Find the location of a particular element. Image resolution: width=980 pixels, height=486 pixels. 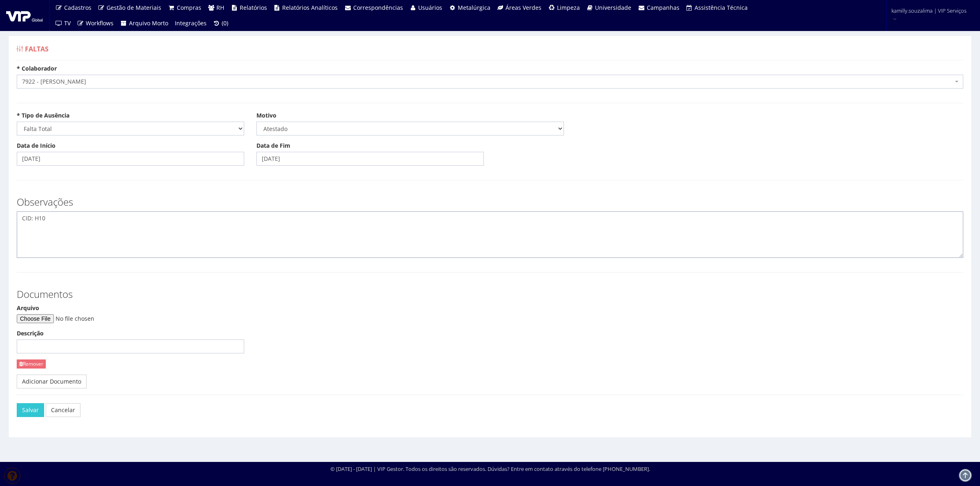

span: Correspondências is located at coordinates (378, 7).